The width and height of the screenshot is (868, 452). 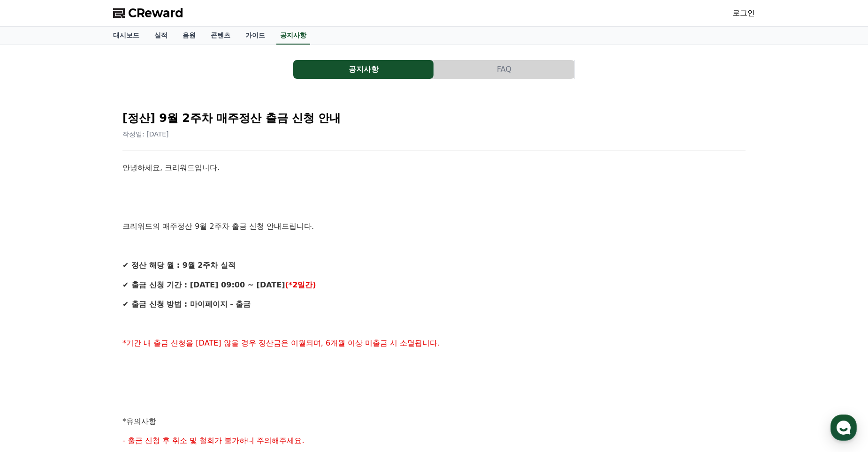 I want to click on a: 실적, so click(x=161, y=36).